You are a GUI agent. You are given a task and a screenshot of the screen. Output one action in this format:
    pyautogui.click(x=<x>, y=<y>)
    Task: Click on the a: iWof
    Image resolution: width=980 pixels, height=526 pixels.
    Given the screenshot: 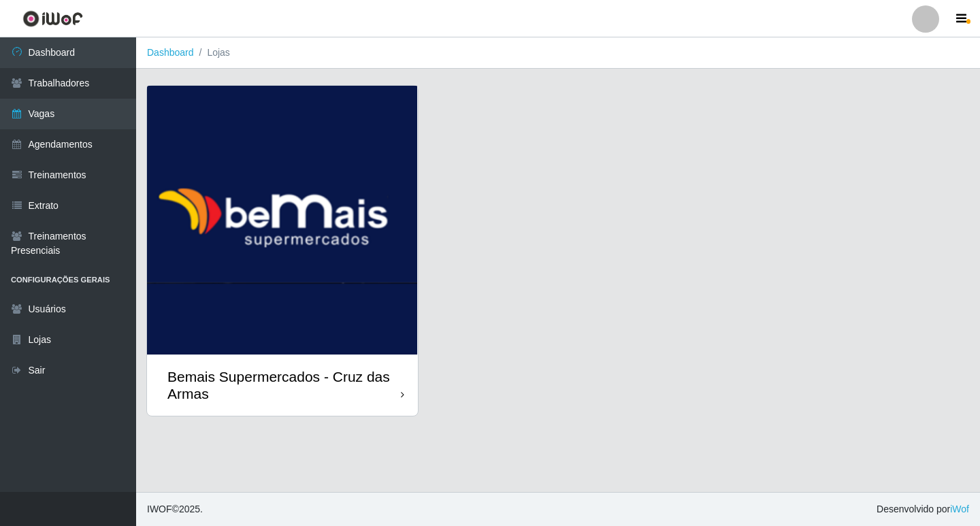 What is the action you would take?
    pyautogui.click(x=960, y=509)
    